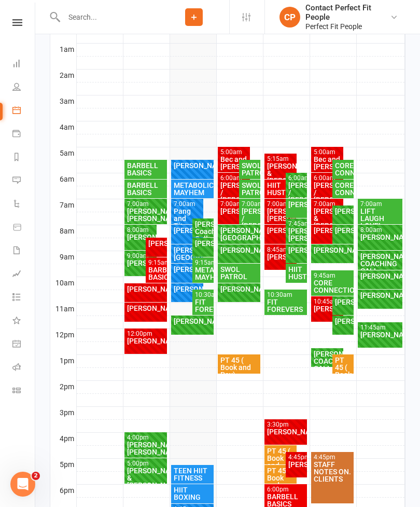 The height and width of the screenshot is (507, 420). I want to click on div: HIIT BOXING, so click(193, 493).